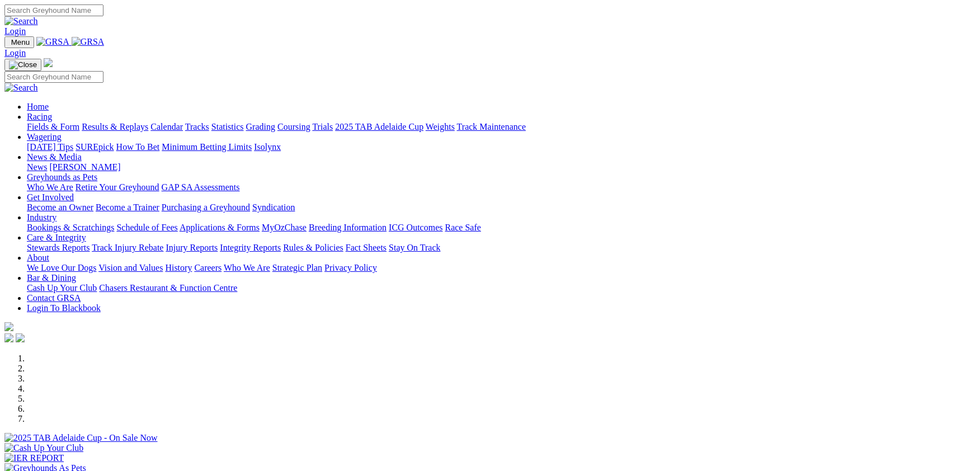 This screenshot has height=471, width=957. Describe the element at coordinates (95, 147) in the screenshot. I see `a: SUREpick` at that location.